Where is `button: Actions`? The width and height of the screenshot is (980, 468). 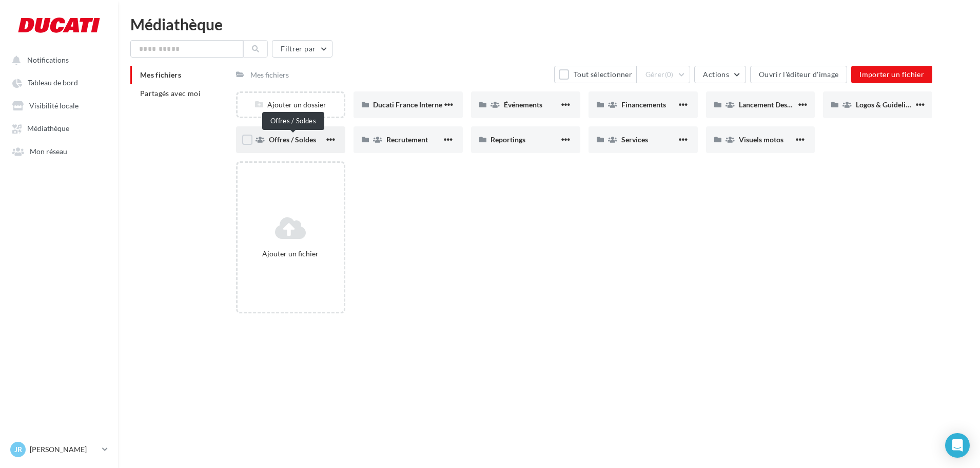 button: Actions is located at coordinates (720, 74).